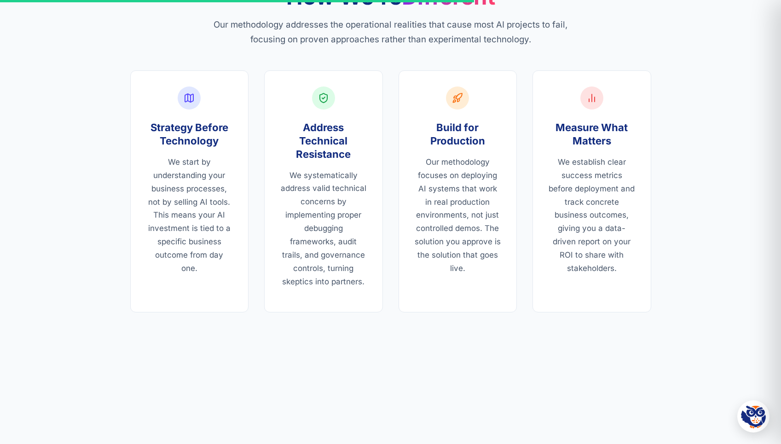 The height and width of the screenshot is (444, 781). What do you see at coordinates (753, 416) in the screenshot?
I see `img: Hootie - PromptOwl AI Assistant` at bounding box center [753, 416].